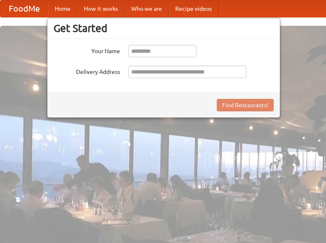  What do you see at coordinates (24, 9) in the screenshot?
I see `a: FoodMe` at bounding box center [24, 9].